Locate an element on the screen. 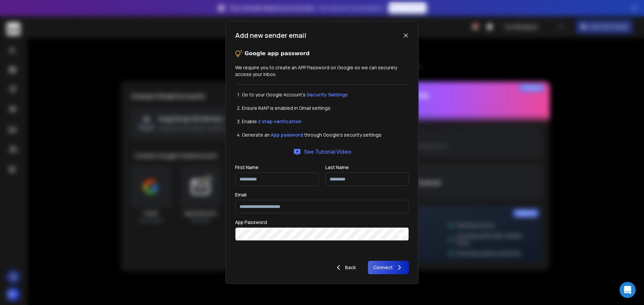 This screenshot has width=644, height=305. li: Ensure IMAP is enabled in Gmail settings is located at coordinates (325, 108).